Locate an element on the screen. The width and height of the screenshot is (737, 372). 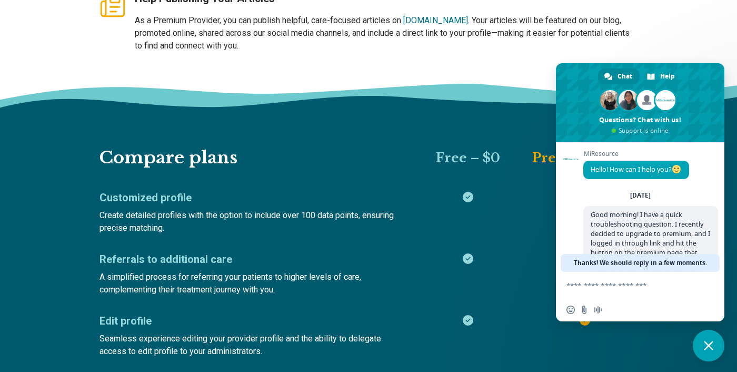
p: As a Premium Provider, you can publish helpful, care-focused articles on . Your articles will be ... is located at coordinates (387, 33).